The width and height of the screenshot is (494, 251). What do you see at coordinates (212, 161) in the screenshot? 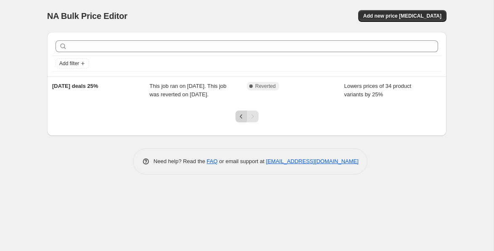
I see `a: FAQ` at bounding box center [212, 161].